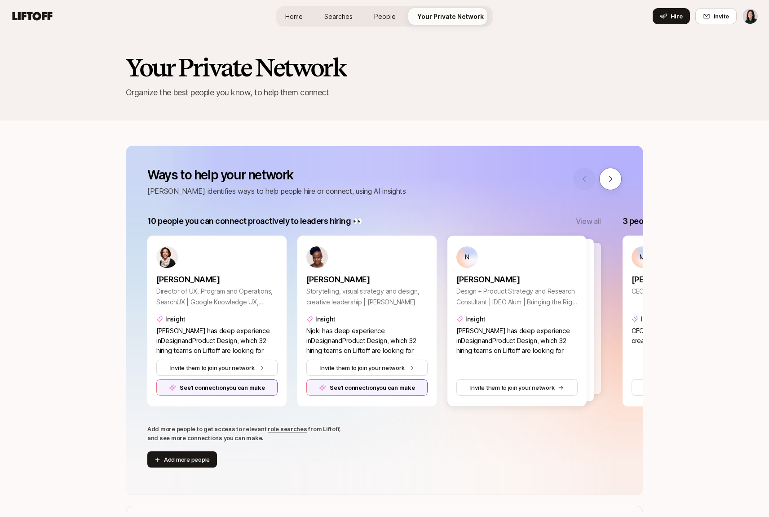 Image resolution: width=769 pixels, height=517 pixels. What do you see at coordinates (671, 16) in the screenshot?
I see `button: Hire` at bounding box center [671, 16].